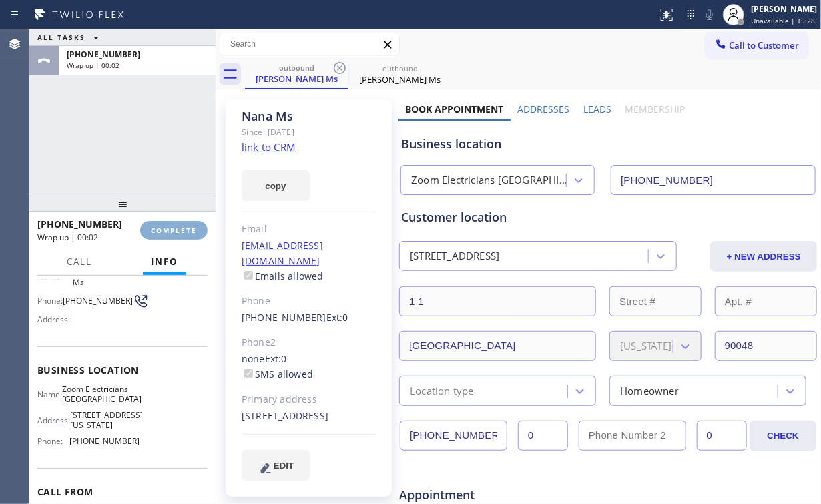 The height and width of the screenshot is (504, 821). I want to click on input: Street #, so click(655, 301).